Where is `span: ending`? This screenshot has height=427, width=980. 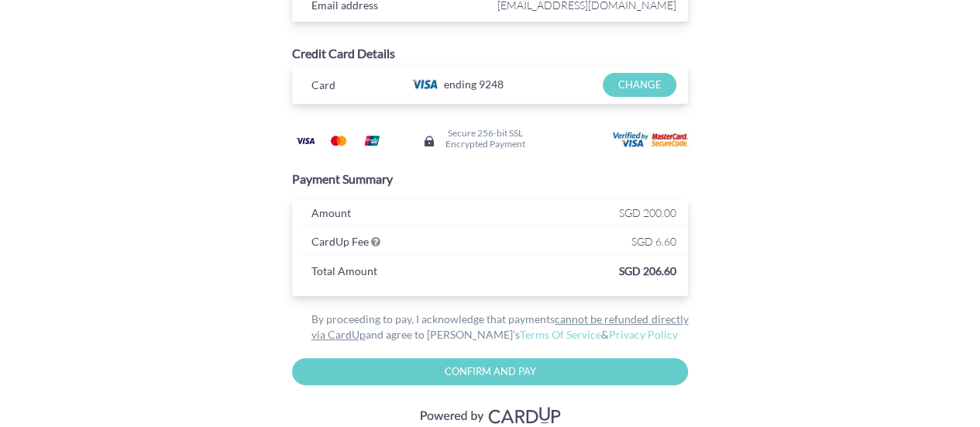
span: ending is located at coordinates (460, 84).